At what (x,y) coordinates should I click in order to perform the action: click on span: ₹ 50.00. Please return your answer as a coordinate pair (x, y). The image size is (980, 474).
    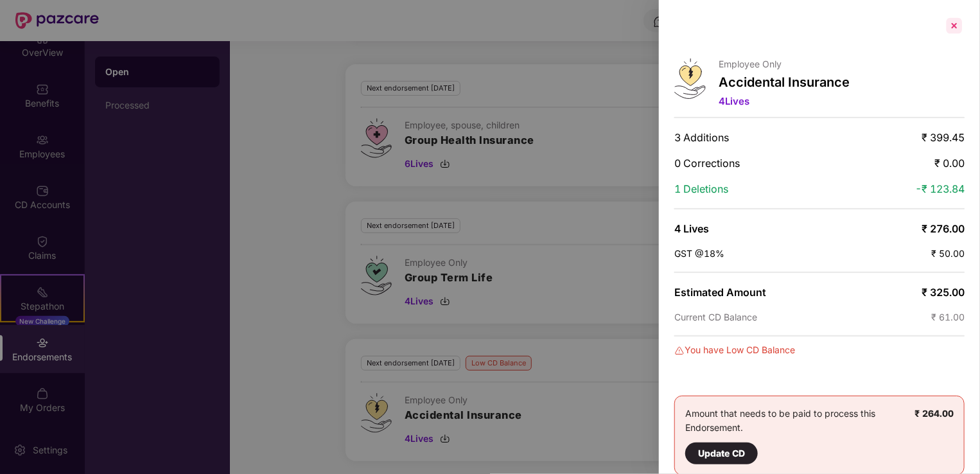
    Looking at the image, I should click on (948, 253).